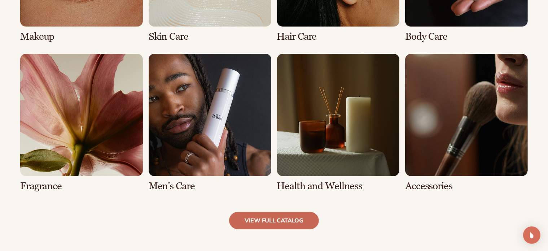  Describe the element at coordinates (210, 123) in the screenshot. I see `div: 6 / 8` at that location.